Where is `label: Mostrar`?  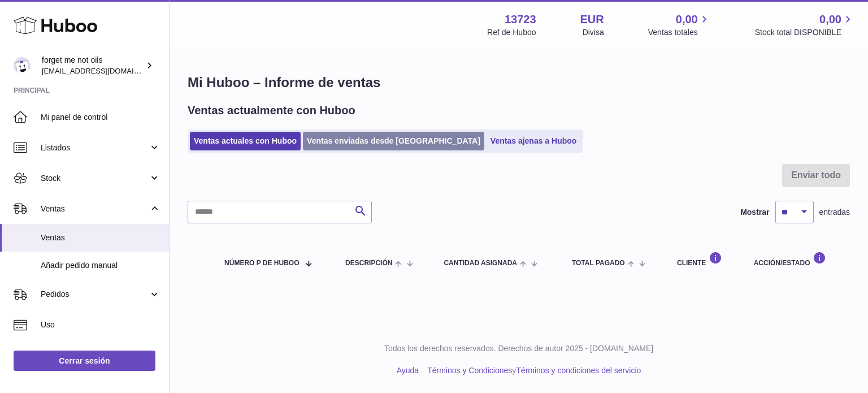
label: Mostrar is located at coordinates (754, 212).